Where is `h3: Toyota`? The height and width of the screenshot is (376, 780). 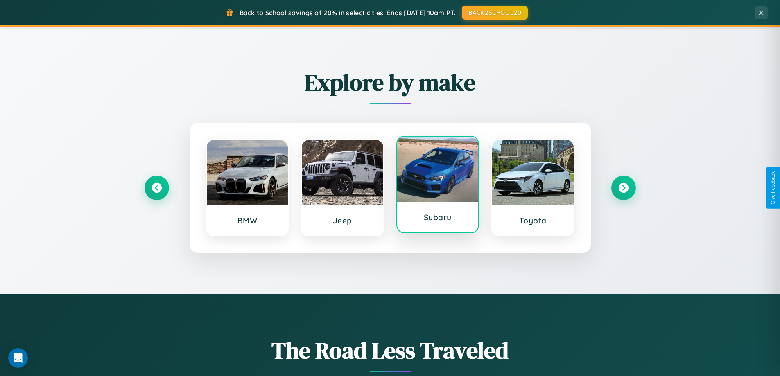 h3: Toyota is located at coordinates (533, 221).